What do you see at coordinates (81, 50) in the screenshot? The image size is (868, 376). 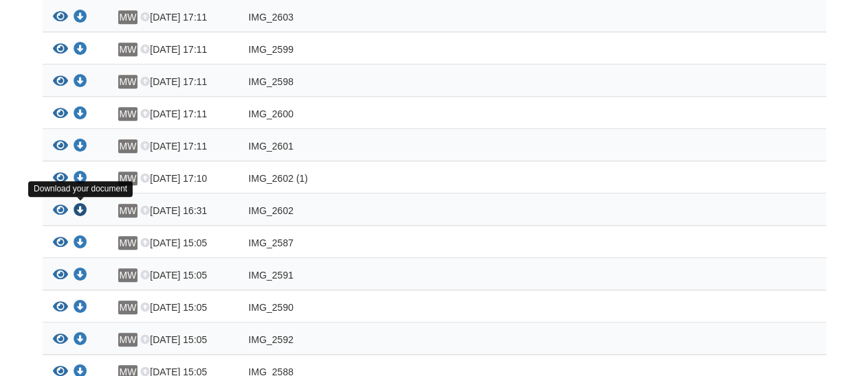 I see `a: Download IMG_2599` at bounding box center [81, 50].